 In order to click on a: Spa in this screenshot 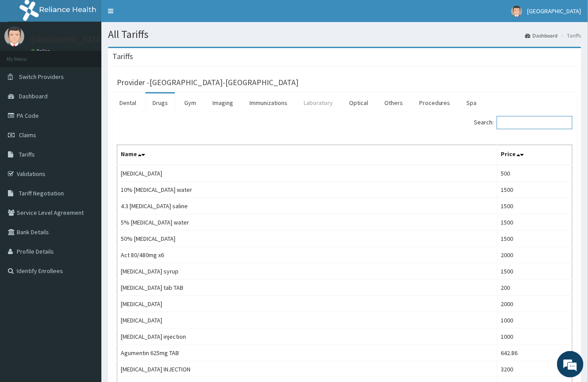, I will do `click(472, 103)`.